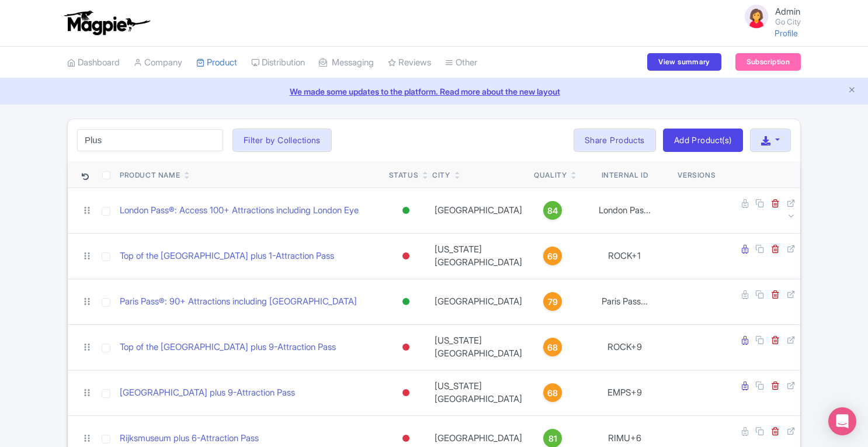  I want to click on th: Internal ID, so click(624, 175).